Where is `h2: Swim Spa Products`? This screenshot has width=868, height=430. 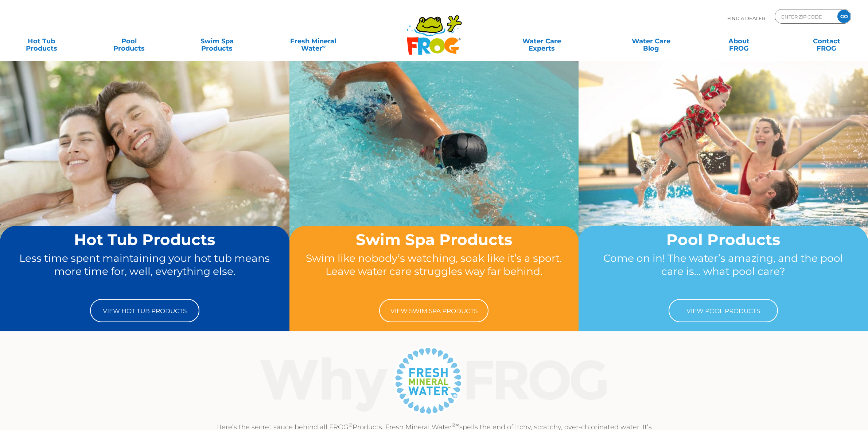
h2: Swim Spa Products is located at coordinates (434, 240).